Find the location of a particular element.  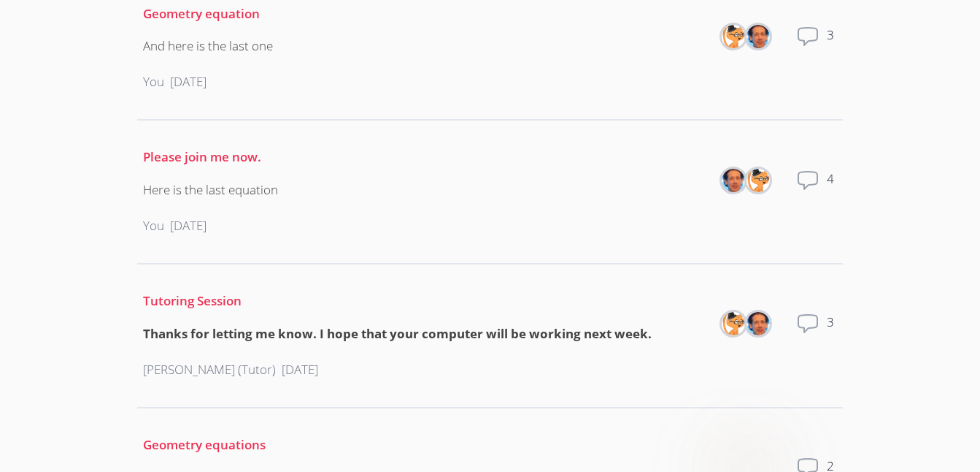

div: Here is the last equation is located at coordinates (210, 190).